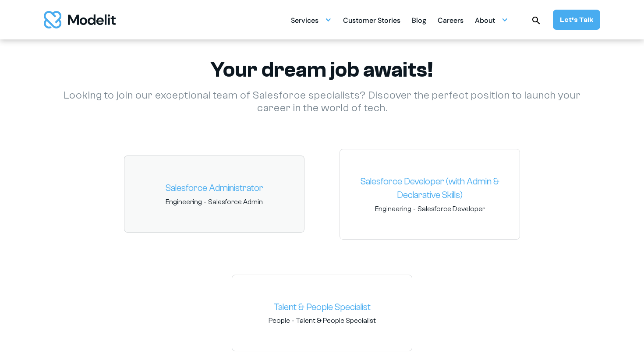  Describe the element at coordinates (372, 21) in the screenshot. I see `div: Customer Stories` at that location.